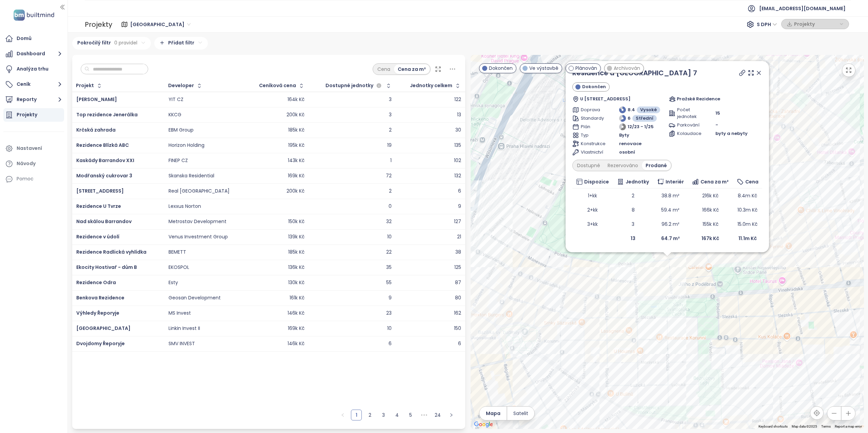 This screenshot has height=433, width=868. What do you see at coordinates (104, 176) in the screenshot?
I see `a: Modřanský cukrovar 3` at bounding box center [104, 176].